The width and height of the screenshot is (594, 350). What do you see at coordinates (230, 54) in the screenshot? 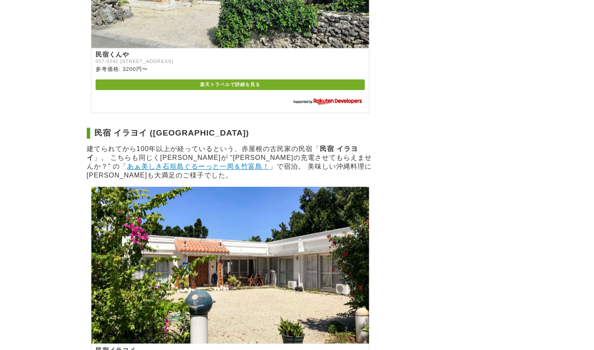
I see `p: 民宿くんや` at bounding box center [230, 54].